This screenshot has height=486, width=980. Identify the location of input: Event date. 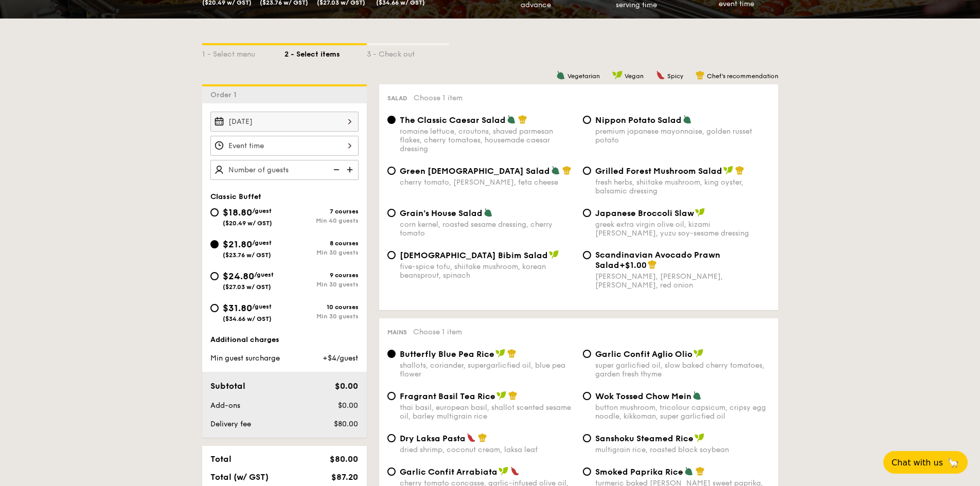
(284, 121).